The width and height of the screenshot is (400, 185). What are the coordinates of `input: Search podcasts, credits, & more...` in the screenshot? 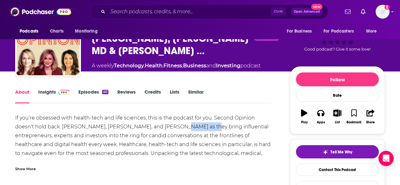 It's located at (190, 12).